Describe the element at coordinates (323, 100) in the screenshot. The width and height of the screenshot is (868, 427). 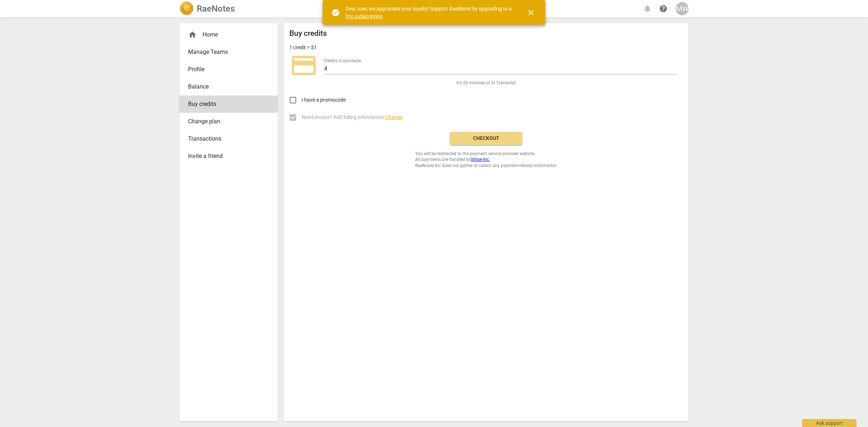
I see `span: I have a promocode` at that location.